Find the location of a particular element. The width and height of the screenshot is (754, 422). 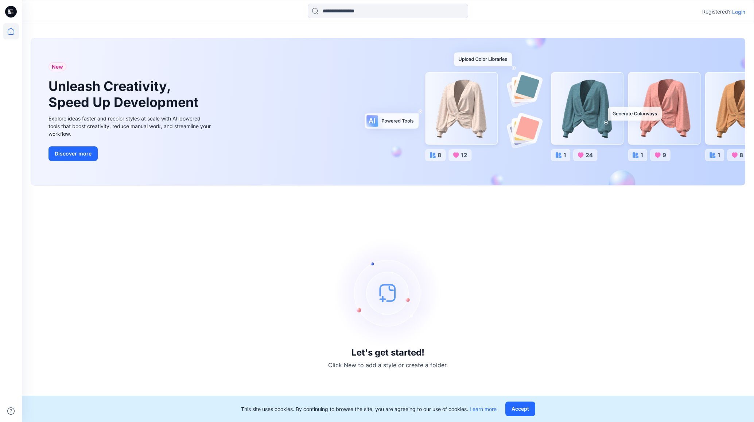

a: Learn more is located at coordinates (483, 409).